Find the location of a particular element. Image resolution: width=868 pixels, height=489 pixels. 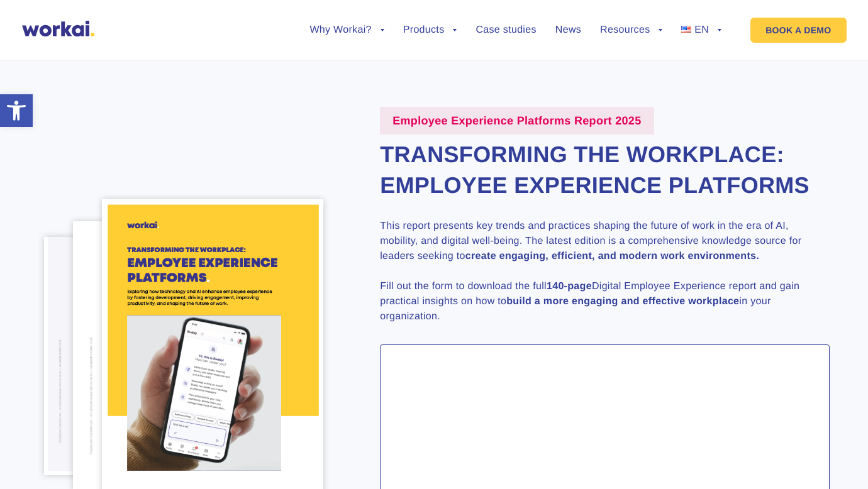

a: Resources is located at coordinates (631, 30).